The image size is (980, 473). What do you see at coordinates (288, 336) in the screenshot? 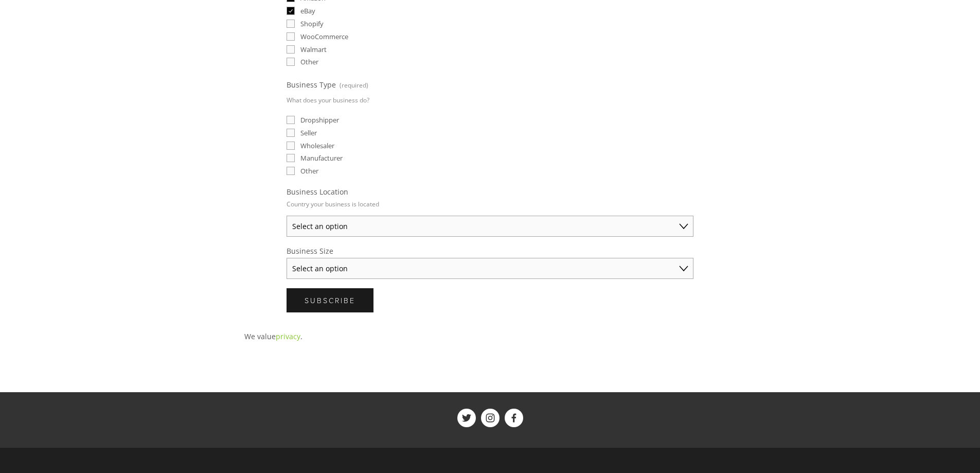
I see `a: privacy` at bounding box center [288, 336].